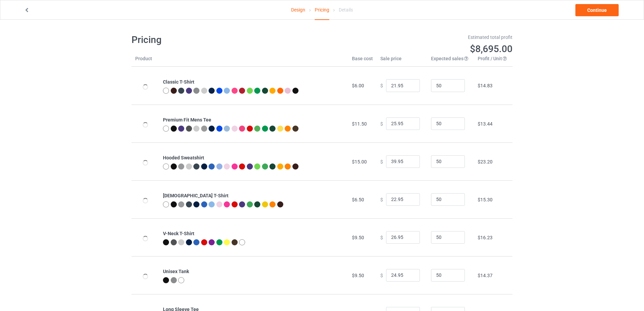 The image size is (644, 311). Describe the element at coordinates (491, 48) in the screenshot. I see `span: $8,695.00` at that location.